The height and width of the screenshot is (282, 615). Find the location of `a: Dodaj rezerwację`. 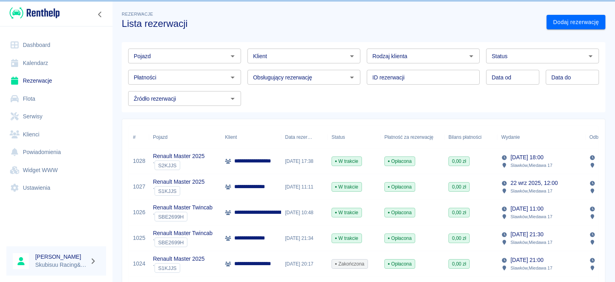

a: Dodaj rezerwację is located at coordinates (576, 22).